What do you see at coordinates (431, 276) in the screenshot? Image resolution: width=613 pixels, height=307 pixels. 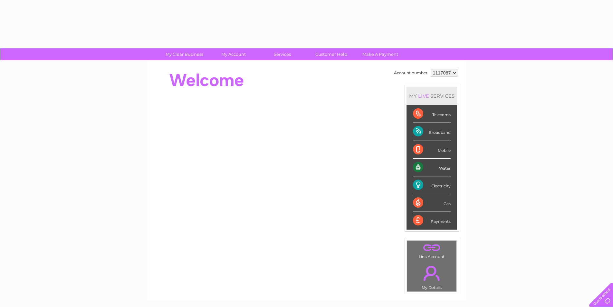 I see `td: My Details` at bounding box center [431, 276].